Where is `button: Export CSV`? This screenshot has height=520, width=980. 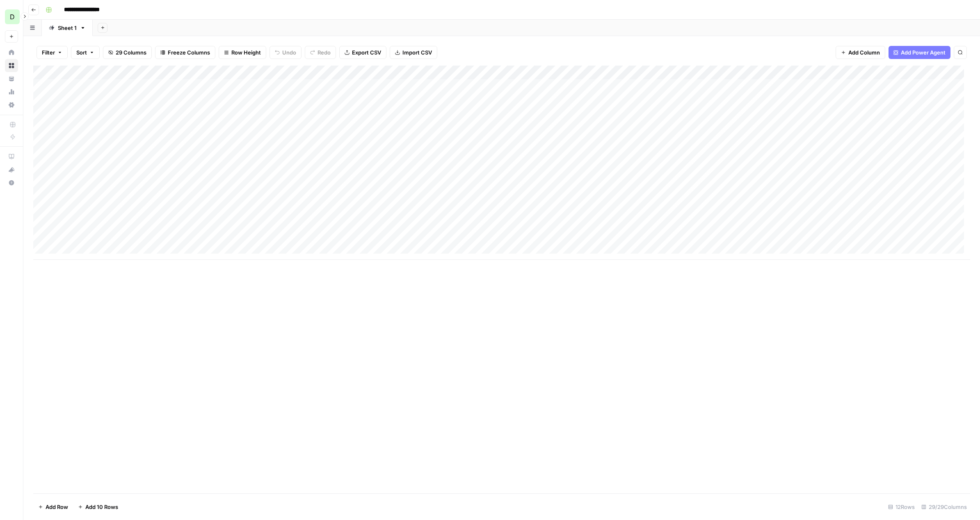
button: Export CSV is located at coordinates (363, 52).